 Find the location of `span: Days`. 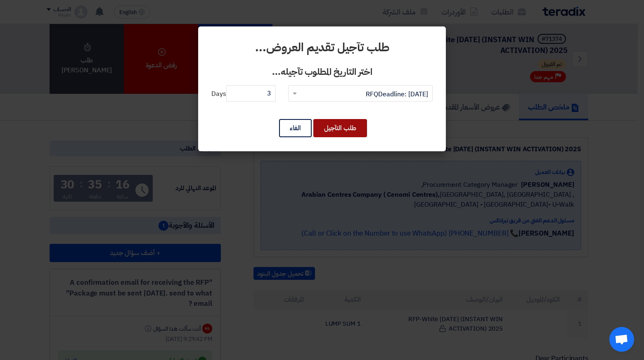

span: Days is located at coordinates (244, 93).